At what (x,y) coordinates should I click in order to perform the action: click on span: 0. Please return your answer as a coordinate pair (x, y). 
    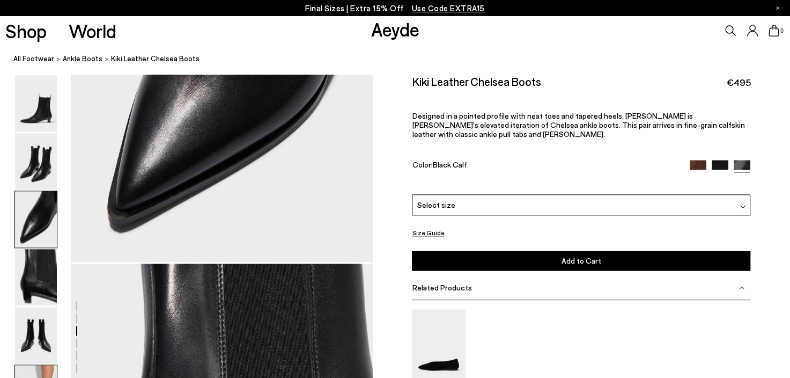
    Looking at the image, I should click on (782, 31).